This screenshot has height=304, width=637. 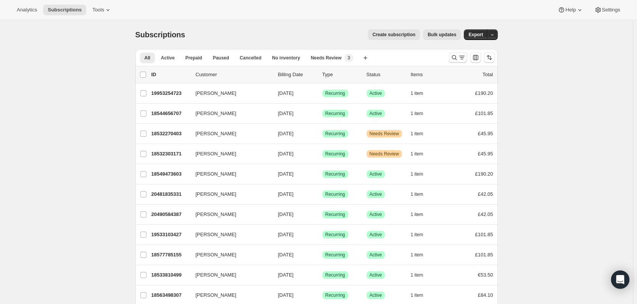 What do you see at coordinates (64, 10) in the screenshot?
I see `button: Subscriptions` at bounding box center [64, 10].